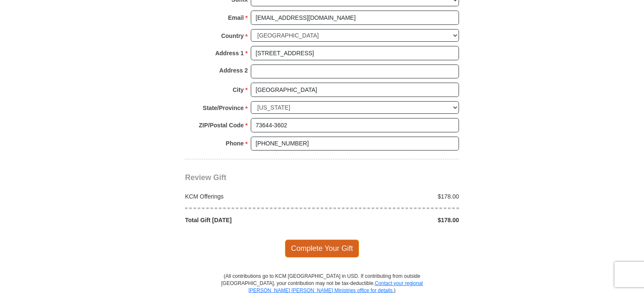  What do you see at coordinates (233, 35) in the screenshot?
I see `strong: Country` at bounding box center [233, 35].